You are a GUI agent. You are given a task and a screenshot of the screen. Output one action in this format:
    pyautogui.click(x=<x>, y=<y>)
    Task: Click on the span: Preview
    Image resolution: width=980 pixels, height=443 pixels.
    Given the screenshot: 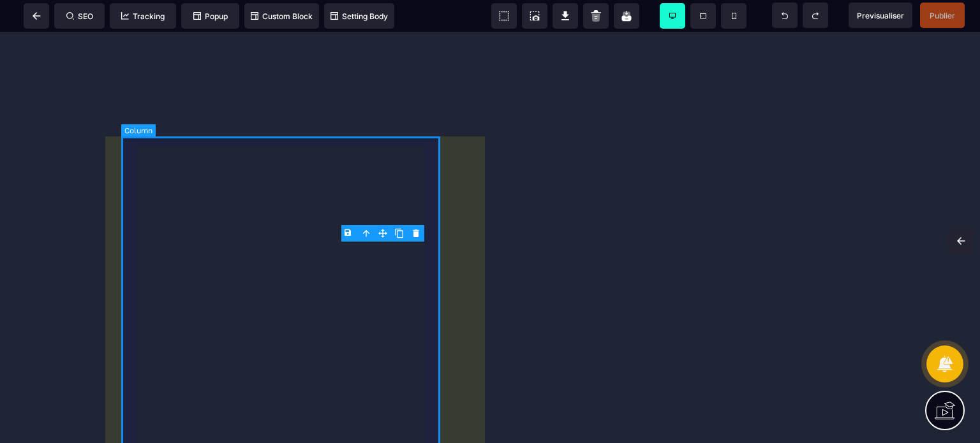 What is the action you would take?
    pyautogui.click(x=880, y=15)
    